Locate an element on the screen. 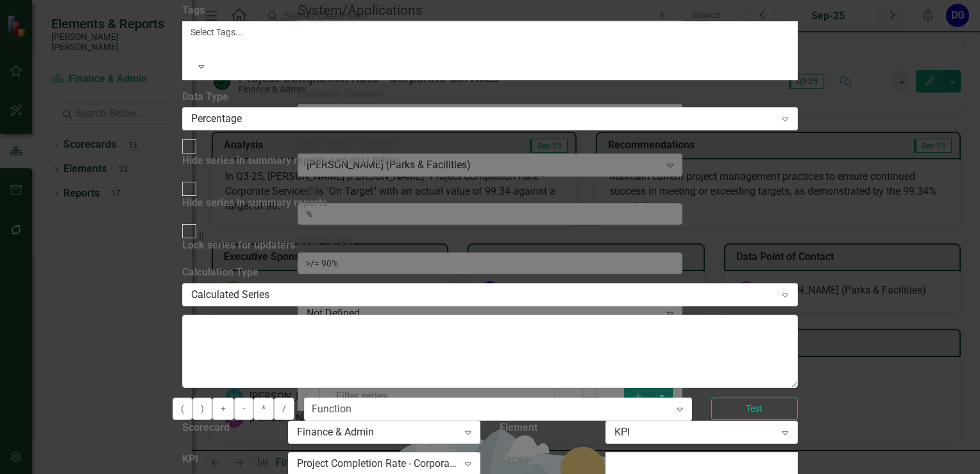 The width and height of the screenshot is (980, 474). div: Hide series in summary reports is located at coordinates (255, 203).